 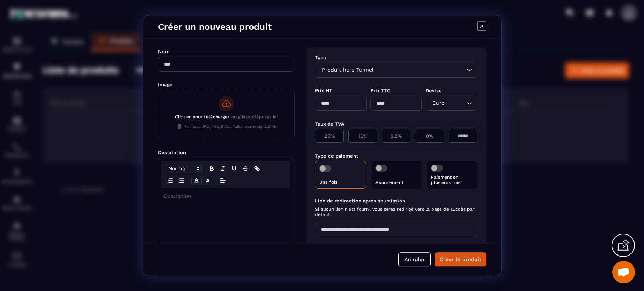 What do you see at coordinates (452, 180) in the screenshot?
I see `p: Paiement en plusieurs fois` at bounding box center [452, 180].